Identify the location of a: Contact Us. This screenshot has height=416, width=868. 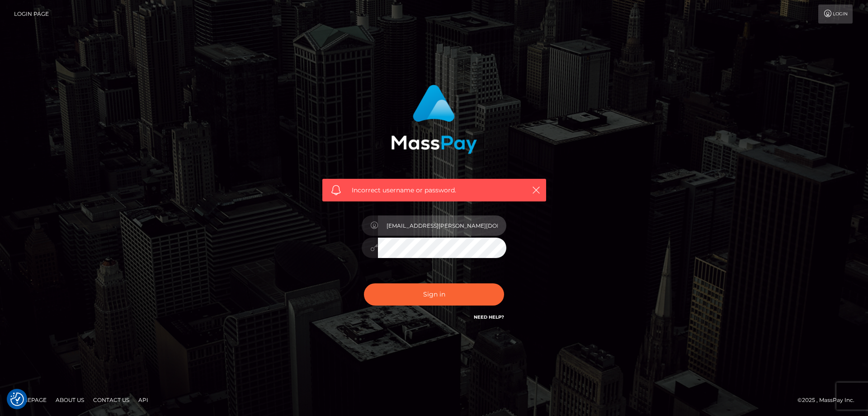
(111, 399).